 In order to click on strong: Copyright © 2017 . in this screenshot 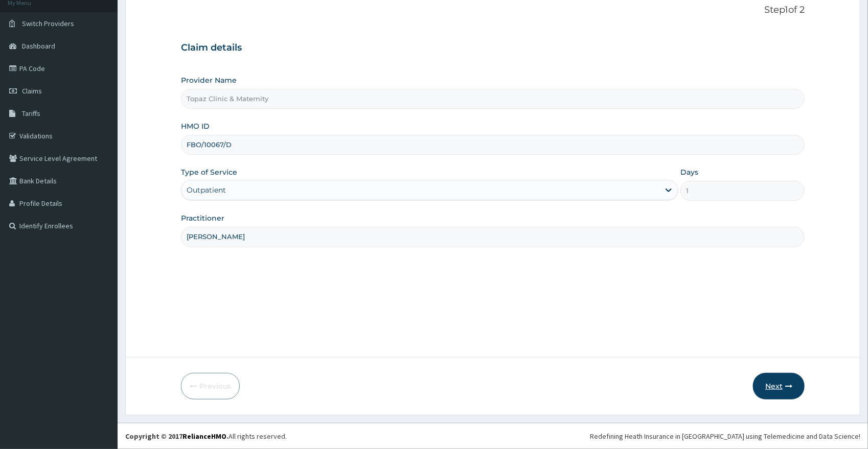, I will do `click(177, 436)`.